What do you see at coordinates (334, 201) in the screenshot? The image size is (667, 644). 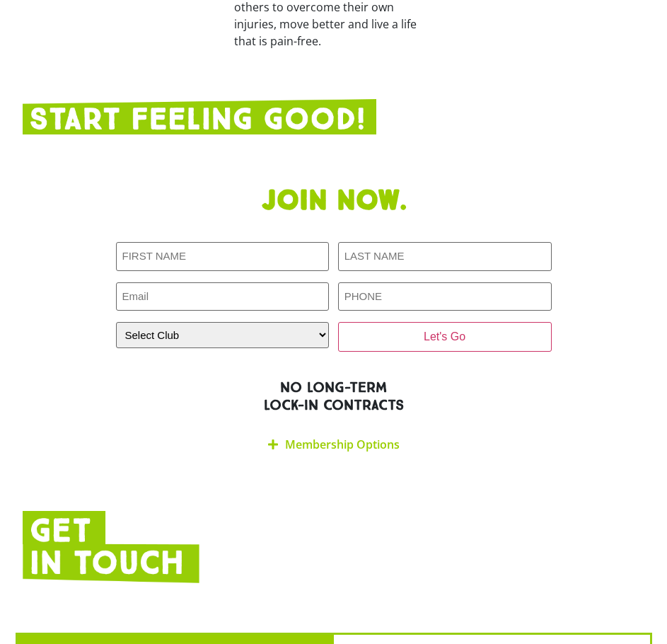 I see `h1: Join now.` at bounding box center [334, 201].